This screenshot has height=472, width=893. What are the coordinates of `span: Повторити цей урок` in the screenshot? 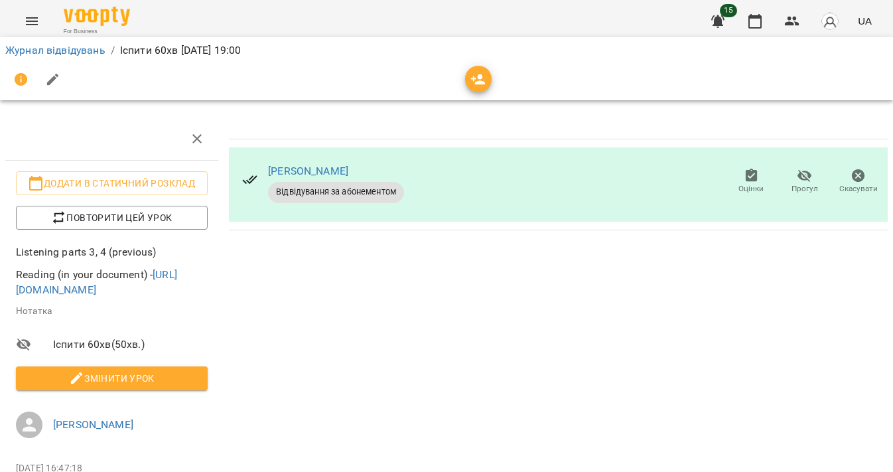 It's located at (111, 218).